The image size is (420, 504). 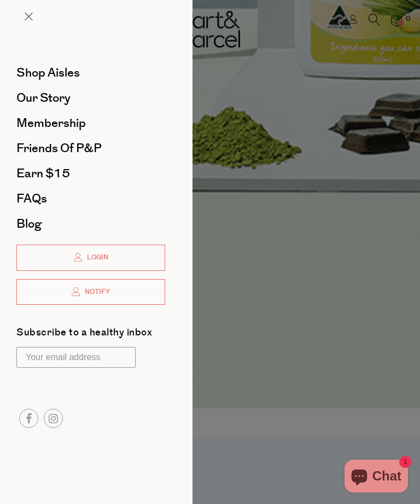 What do you see at coordinates (43, 173) in the screenshot?
I see `span: Earn $15` at bounding box center [43, 173].